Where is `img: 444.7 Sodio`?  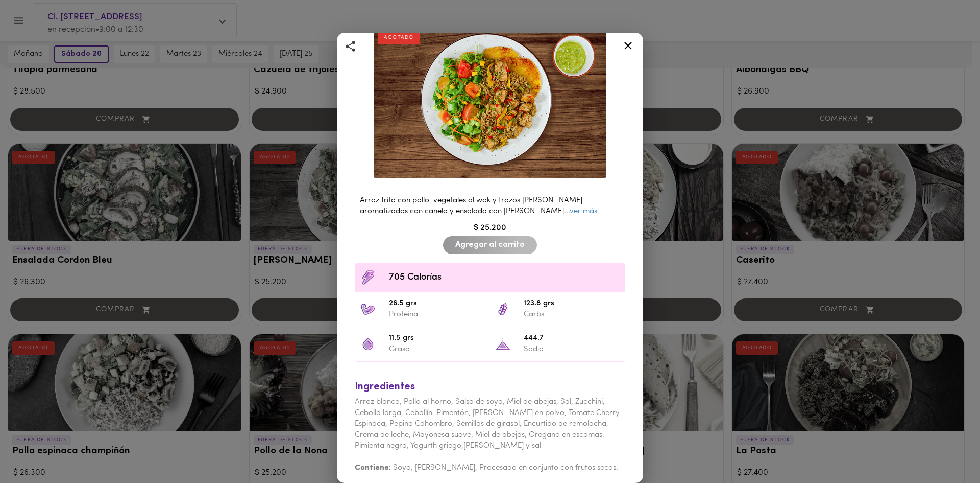 img: 444.7 Sodio is located at coordinates (503, 343).